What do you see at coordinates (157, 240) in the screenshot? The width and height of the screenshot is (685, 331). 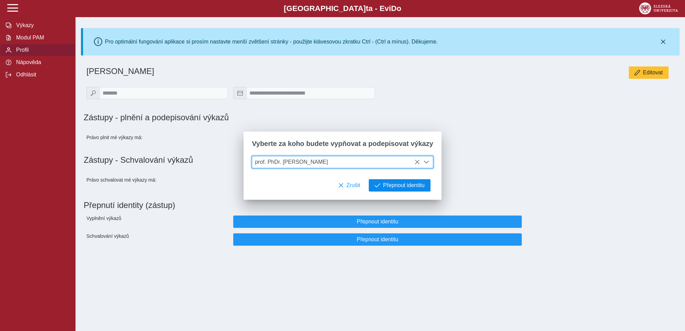 I see `div: Schvalování výkazů` at bounding box center [157, 240].